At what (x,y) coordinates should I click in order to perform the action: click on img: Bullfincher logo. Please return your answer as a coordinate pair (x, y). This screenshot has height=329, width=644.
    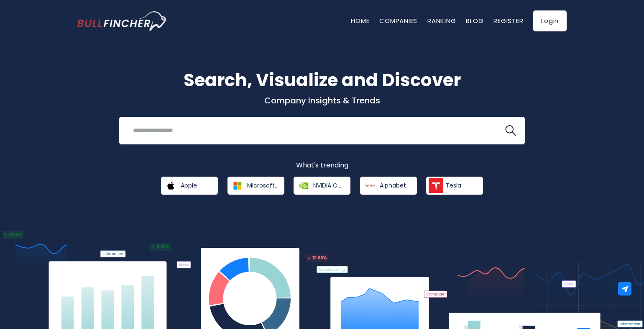
    Looking at the image, I should click on (122, 21).